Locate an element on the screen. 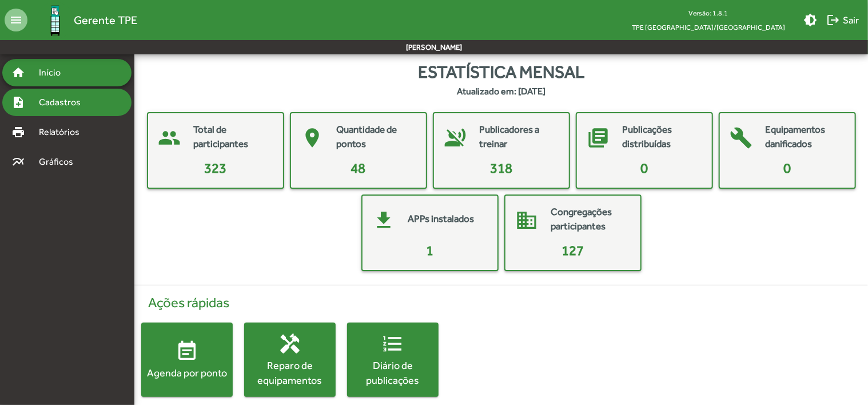 Image resolution: width=868 pixels, height=405 pixels. mat-icon: format_list_numbered is located at coordinates (393, 344).